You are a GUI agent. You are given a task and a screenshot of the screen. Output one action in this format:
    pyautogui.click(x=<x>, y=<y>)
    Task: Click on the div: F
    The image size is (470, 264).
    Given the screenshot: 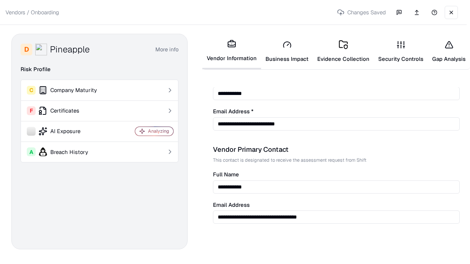 What is the action you would take?
    pyautogui.click(x=31, y=111)
    